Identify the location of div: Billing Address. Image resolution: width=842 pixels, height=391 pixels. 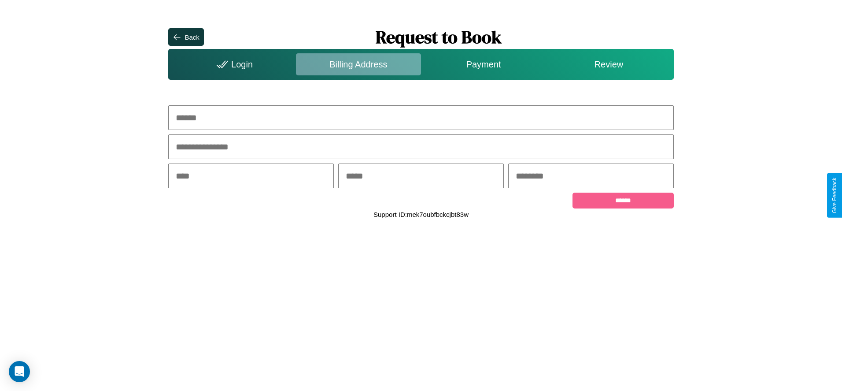
(359, 64).